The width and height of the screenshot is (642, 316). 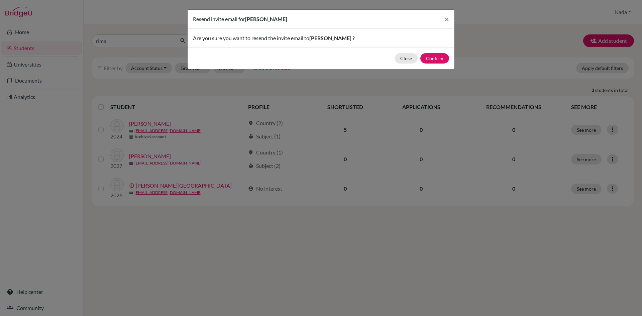 What do you see at coordinates (435, 58) in the screenshot?
I see `button: Confirm` at bounding box center [435, 58].